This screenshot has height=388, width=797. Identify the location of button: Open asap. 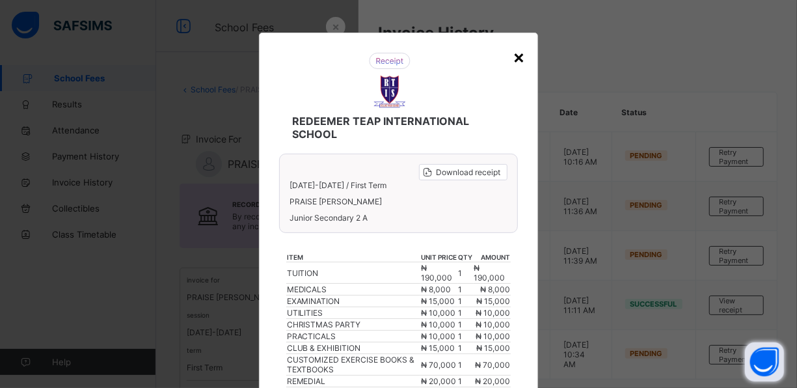
(765, 362).